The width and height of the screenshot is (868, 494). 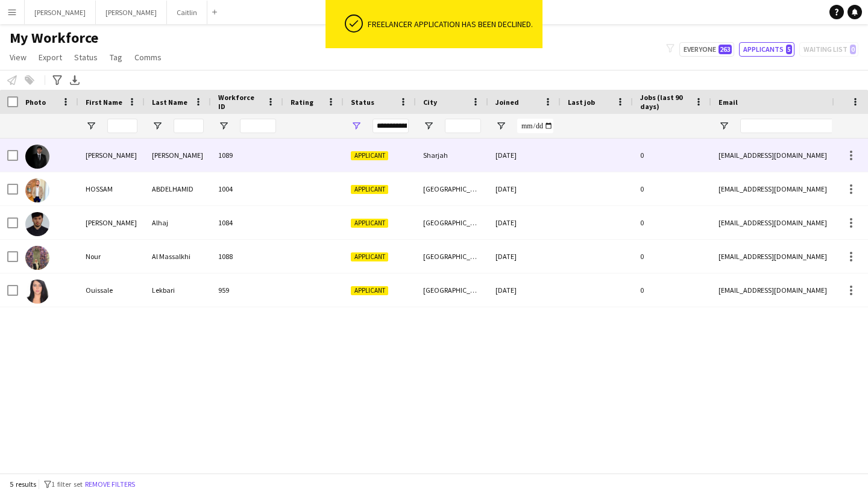 I want to click on button: Caitlin, so click(x=187, y=13).